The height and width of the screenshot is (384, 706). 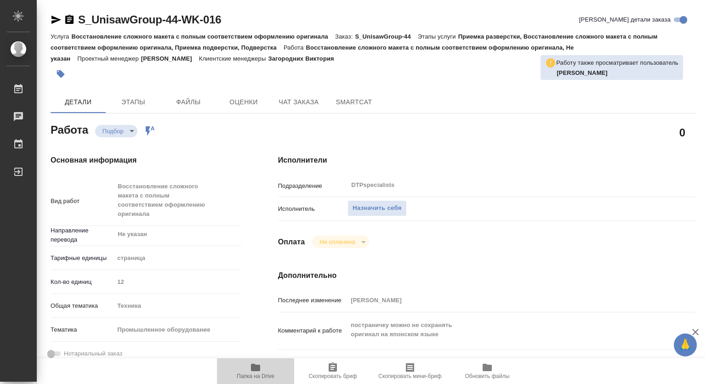 I want to click on div: страница, so click(x=177, y=258).